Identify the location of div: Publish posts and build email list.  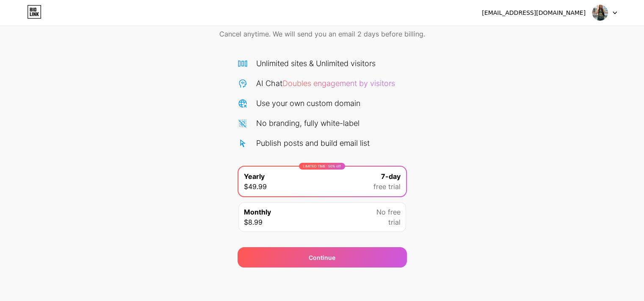
(313, 143).